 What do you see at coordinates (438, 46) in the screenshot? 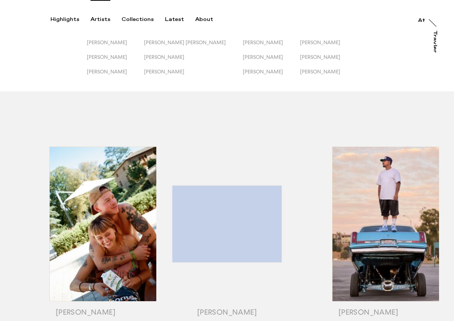
I see `a: Trayler` at bounding box center [438, 46].